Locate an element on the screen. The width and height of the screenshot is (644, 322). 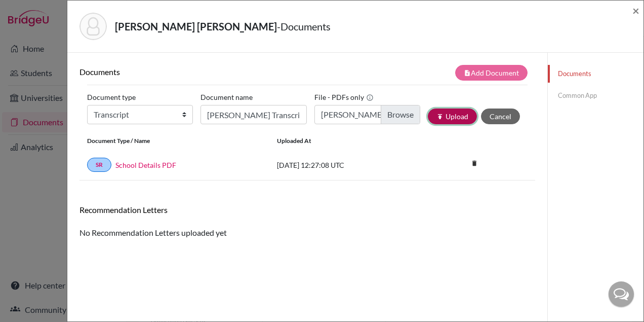
div: Document Type / Name is located at coordinates (174, 141).